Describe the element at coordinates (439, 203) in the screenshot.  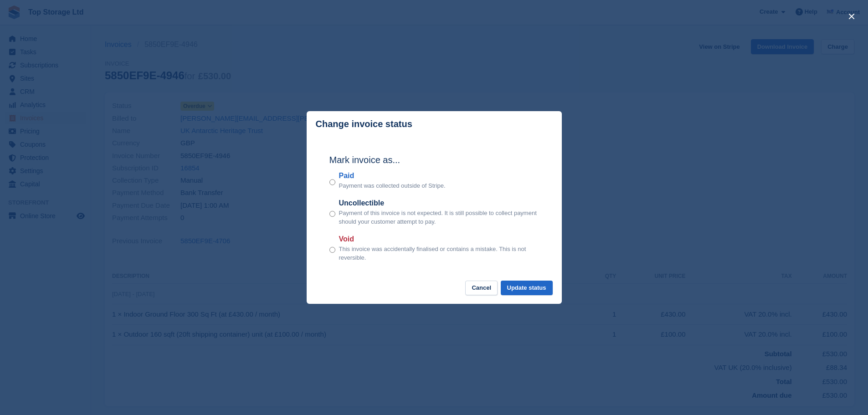
I see `label: Uncollectible` at that location.